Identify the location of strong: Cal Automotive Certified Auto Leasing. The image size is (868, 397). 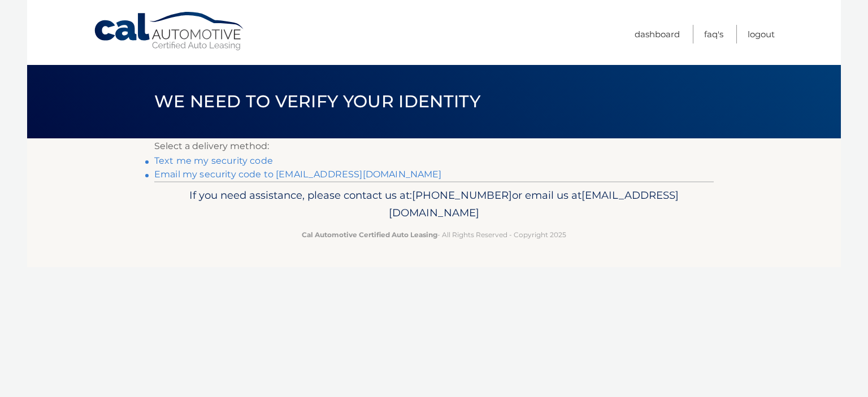
(370, 234).